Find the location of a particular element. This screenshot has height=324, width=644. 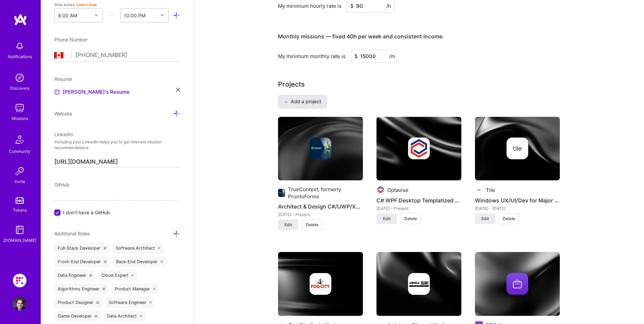

img: bell is located at coordinates (19, 46).